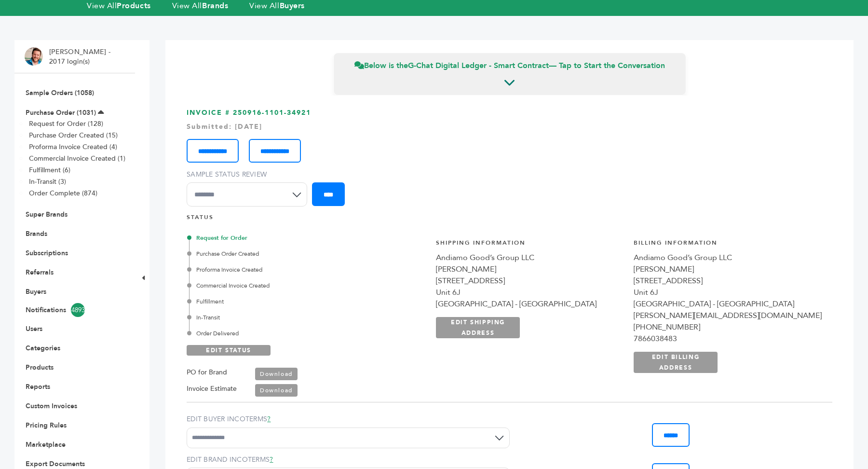 Image resolution: width=868 pixels, height=469 pixels. I want to click on h4: Shipping Information, so click(530, 245).